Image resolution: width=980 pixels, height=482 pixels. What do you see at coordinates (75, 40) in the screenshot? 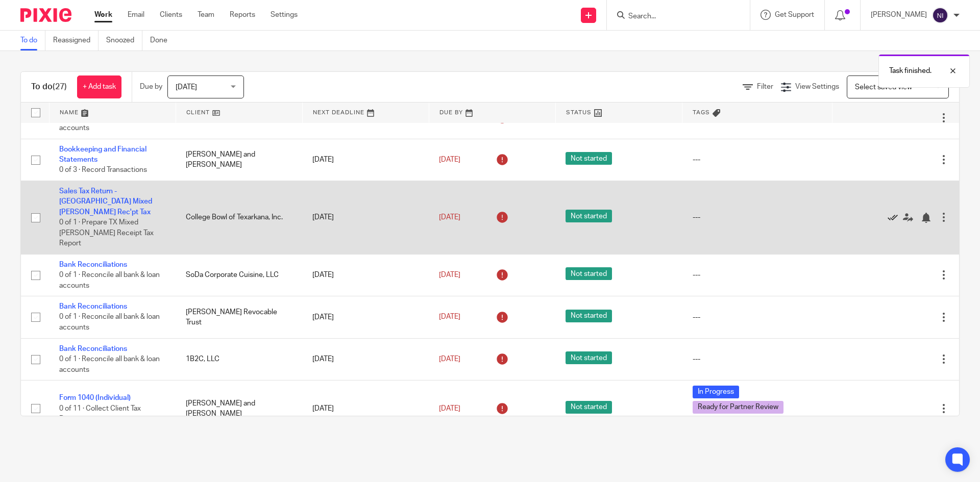
I see `a: Reassigned` at bounding box center [75, 40].